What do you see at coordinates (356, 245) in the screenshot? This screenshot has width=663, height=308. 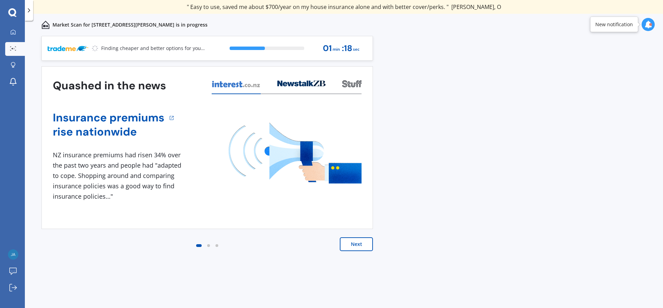 I see `button: Next` at bounding box center [356, 245].